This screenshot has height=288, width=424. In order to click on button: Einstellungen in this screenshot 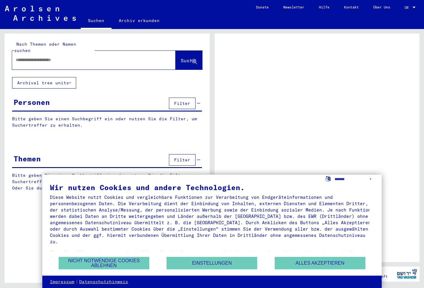, I will do `click(212, 263)`.